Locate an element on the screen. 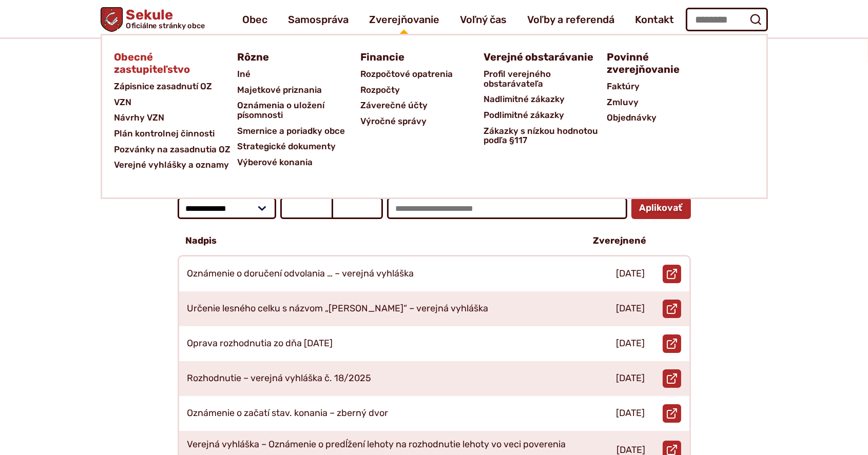 The image size is (868, 455). span: Výročné správy is located at coordinates (393, 121).